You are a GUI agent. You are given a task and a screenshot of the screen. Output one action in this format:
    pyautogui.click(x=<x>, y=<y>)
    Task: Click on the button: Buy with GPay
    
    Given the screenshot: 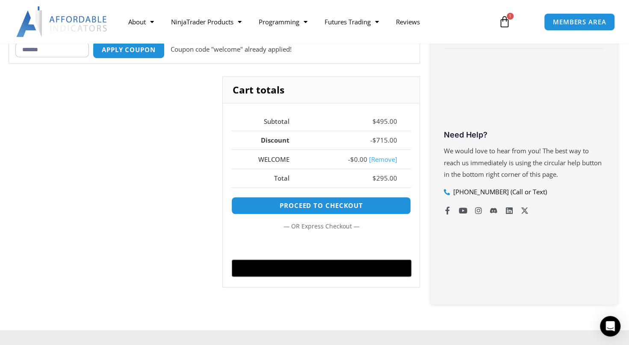 What is the action you would take?
    pyautogui.click(x=321, y=268)
    